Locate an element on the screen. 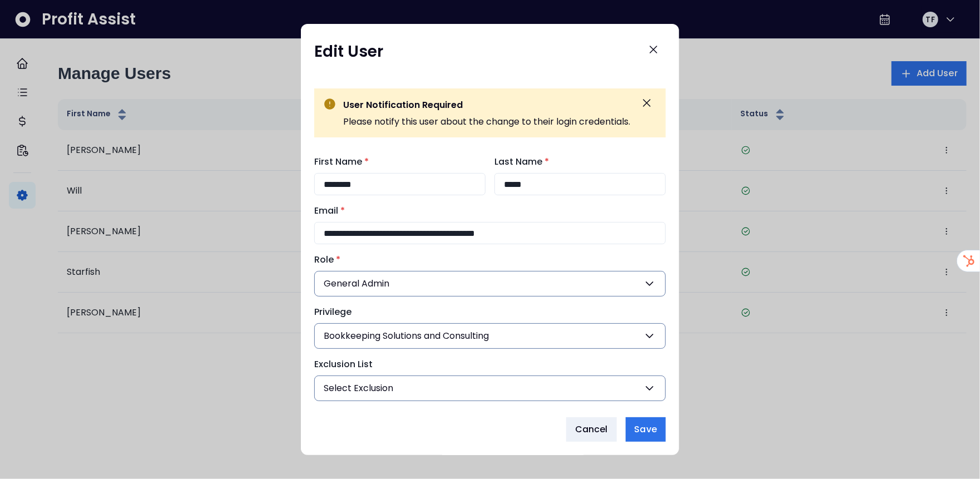  button: Close is located at coordinates (654, 50).